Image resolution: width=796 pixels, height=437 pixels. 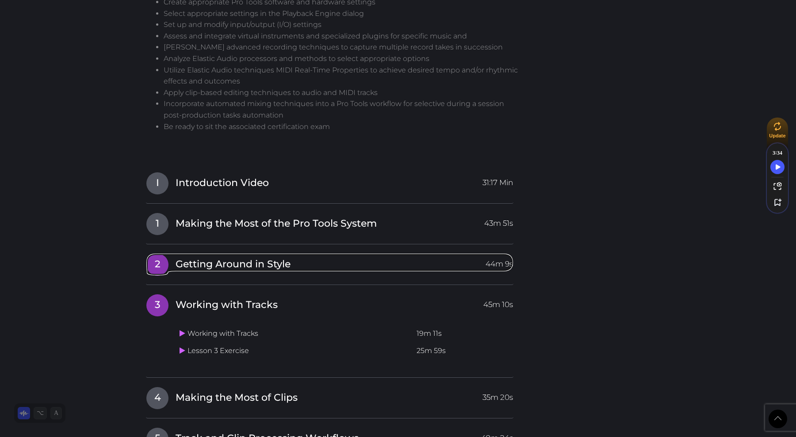 I want to click on li: Incorporate automated mixing techniques into a Pro Tools workflow for selective during a session ..., so click(x=342, y=109).